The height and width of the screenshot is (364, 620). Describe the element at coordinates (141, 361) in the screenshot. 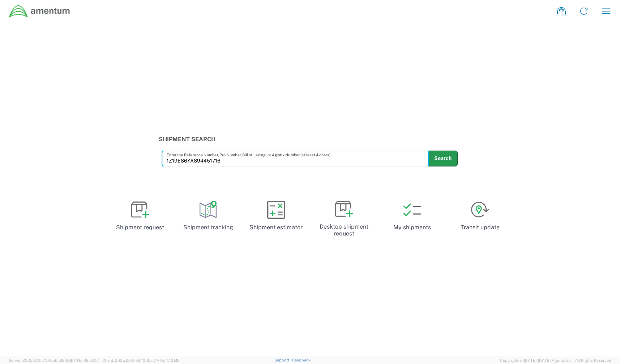

I see `span: Client: 2025.20.0-e640dba` at that location.